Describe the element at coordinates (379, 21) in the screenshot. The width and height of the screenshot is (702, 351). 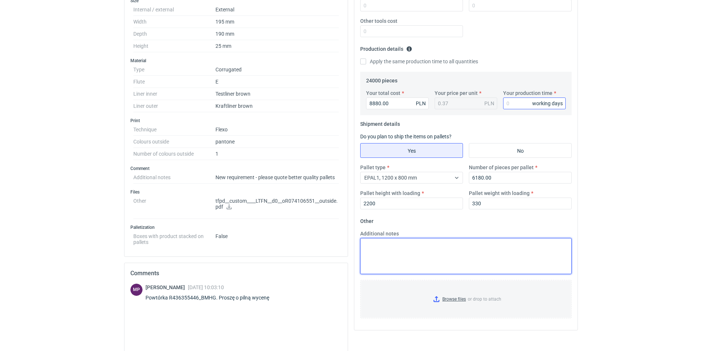
I see `label: Other tools cost` at that location.